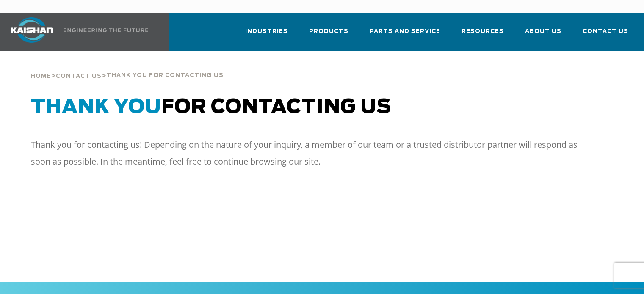 The height and width of the screenshot is (294, 644). Describe the element at coordinates (211, 107) in the screenshot. I see `span: for Contacting Us` at that location.